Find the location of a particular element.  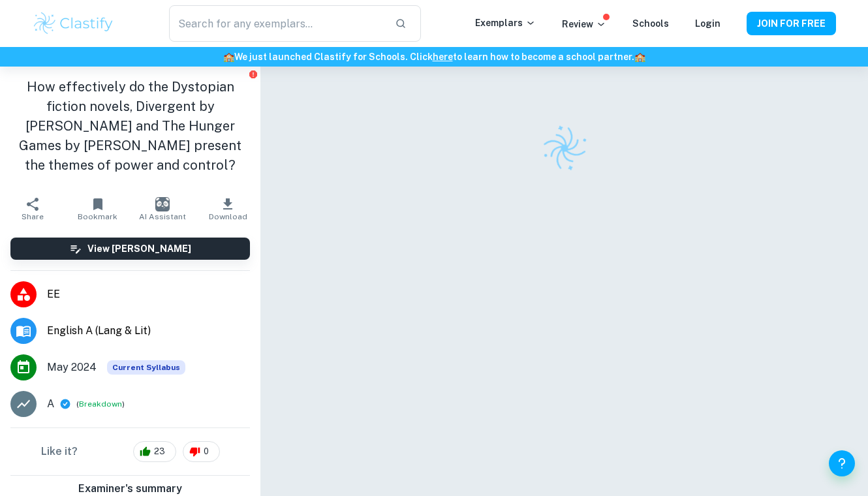

span: May 2024 is located at coordinates (72, 368).